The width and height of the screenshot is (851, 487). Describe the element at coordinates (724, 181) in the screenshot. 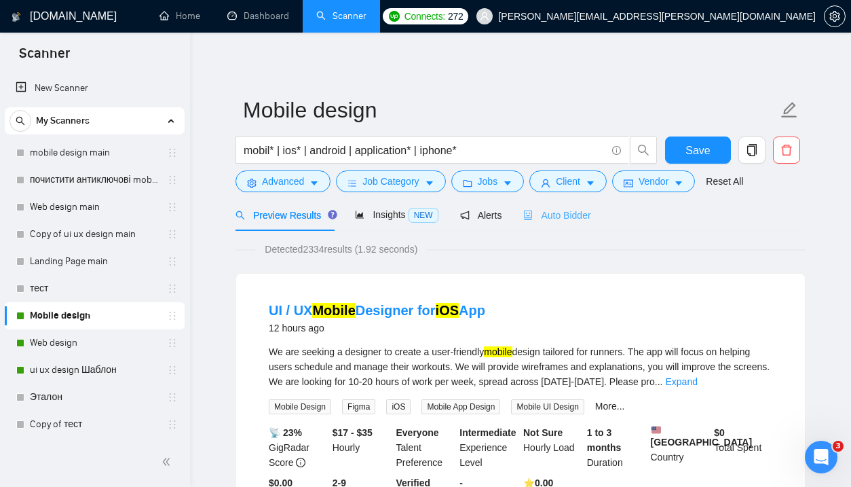

I see `a: Reset All` at that location.